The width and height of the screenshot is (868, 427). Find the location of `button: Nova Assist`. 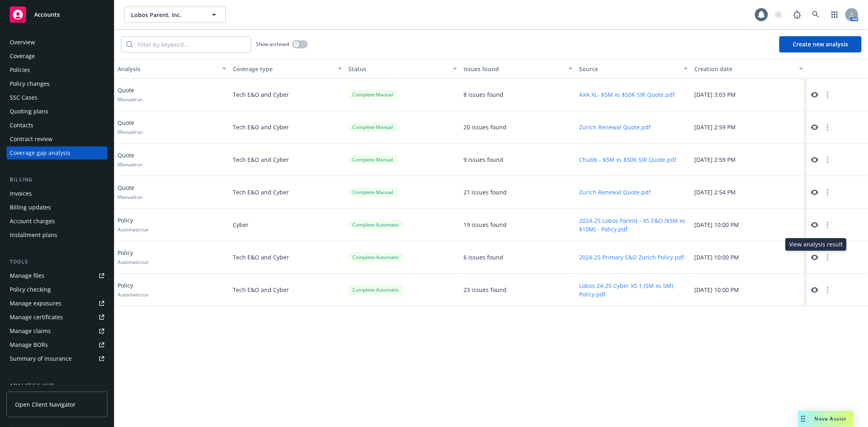

button: Nova Assist is located at coordinates (826, 418).